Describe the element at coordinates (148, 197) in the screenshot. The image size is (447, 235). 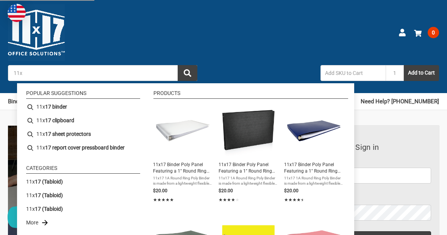
I see `p: They are back` at that location.